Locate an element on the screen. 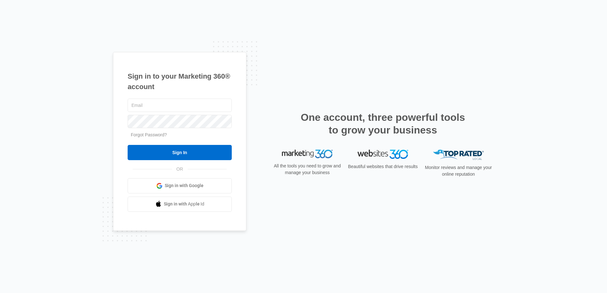 The height and width of the screenshot is (293, 607). a: Sign in with Google is located at coordinates (180, 186).